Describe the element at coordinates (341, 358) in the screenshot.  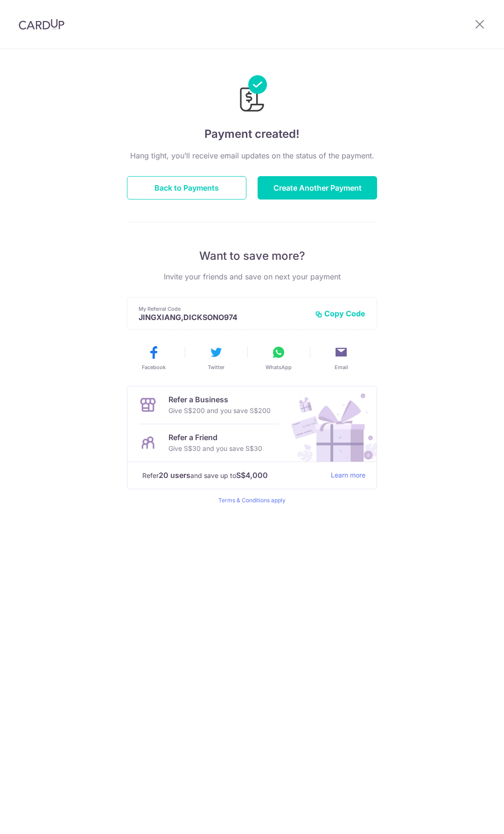
I see `button: Email` at that location.